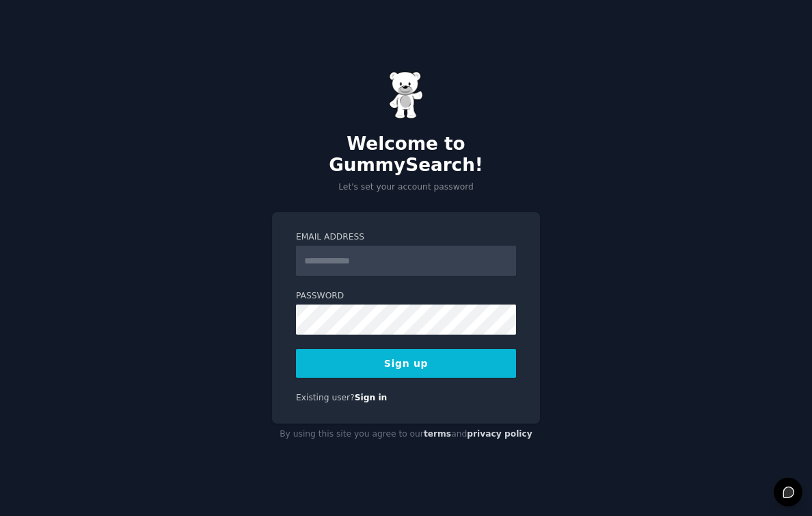 Image resolution: width=812 pixels, height=516 pixels. I want to click on label: Password, so click(406, 297).